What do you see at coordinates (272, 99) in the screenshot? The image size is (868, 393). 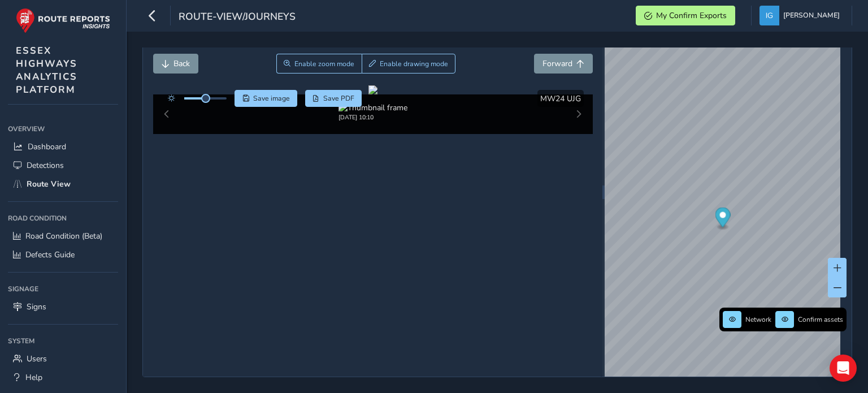 I see `span: Save image` at bounding box center [272, 99].